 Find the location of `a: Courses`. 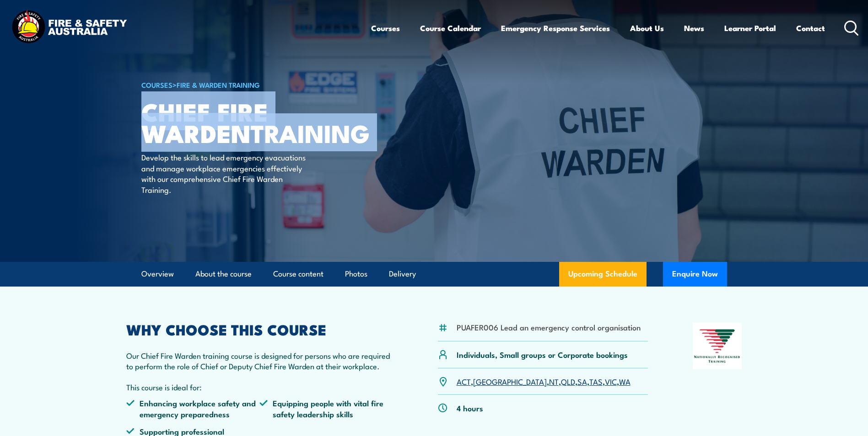

a: Courses is located at coordinates (385, 28).